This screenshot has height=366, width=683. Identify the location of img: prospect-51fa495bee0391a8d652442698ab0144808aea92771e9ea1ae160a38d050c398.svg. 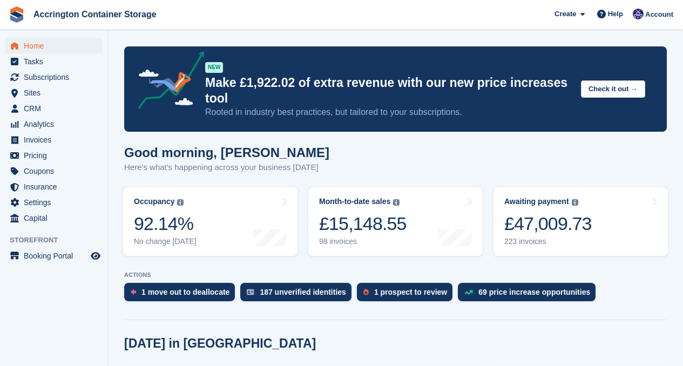
(366, 292).